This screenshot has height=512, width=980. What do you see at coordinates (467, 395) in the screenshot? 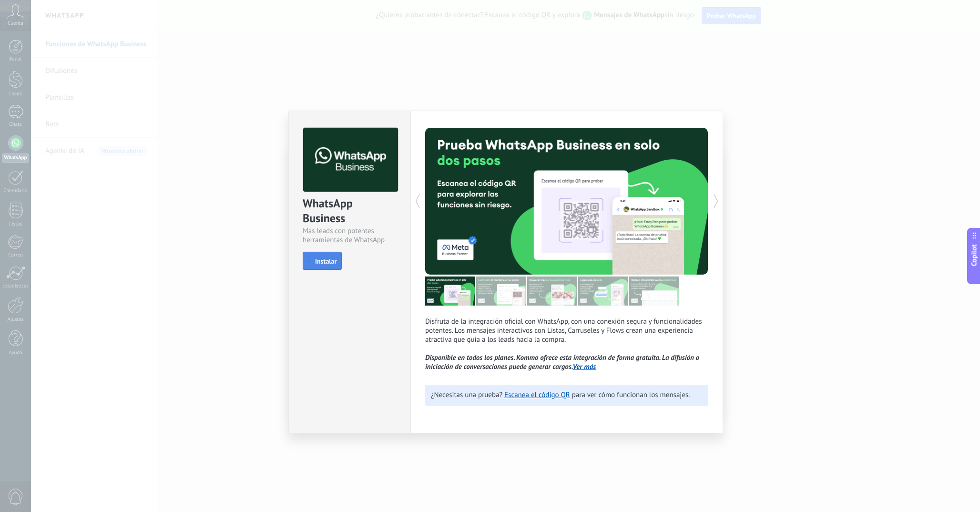
I see `span: ¿Necesitas una prueba?` at bounding box center [467, 395].